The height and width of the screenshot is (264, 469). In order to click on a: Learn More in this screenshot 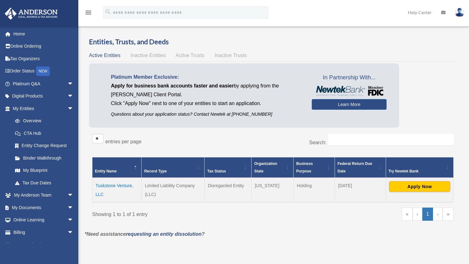, I will do `click(349, 104)`.